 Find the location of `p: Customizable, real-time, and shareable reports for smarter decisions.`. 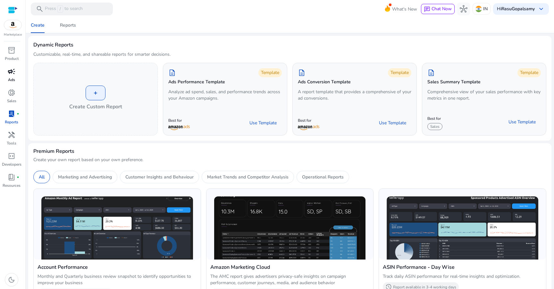

p: Customizable, real-time, and shareable reports for smarter decisions. is located at coordinates (102, 55).